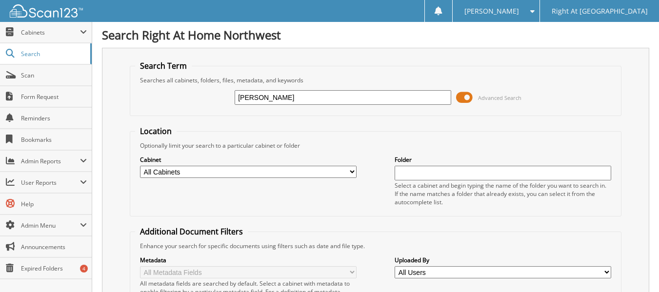 The width and height of the screenshot is (659, 292). I want to click on div: Enhance your search for specific documents using filters such as date and file type., so click(375, 246).